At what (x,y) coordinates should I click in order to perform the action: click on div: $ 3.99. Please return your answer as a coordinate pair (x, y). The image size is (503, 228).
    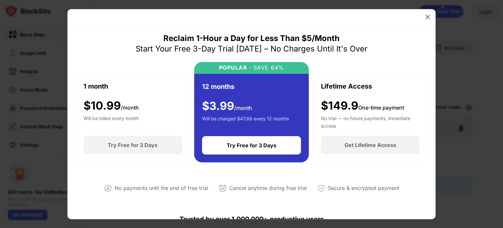
    Looking at the image, I should click on (227, 106).